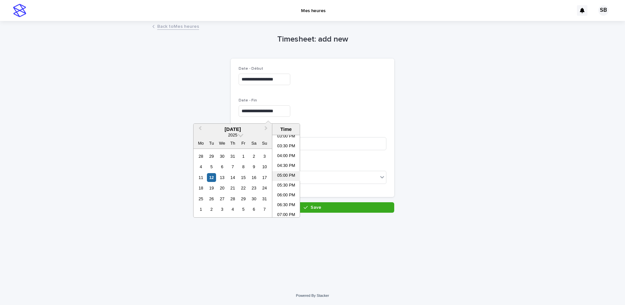  I want to click on div: Choose Wednesday, 6 August 2025, so click(222, 166).